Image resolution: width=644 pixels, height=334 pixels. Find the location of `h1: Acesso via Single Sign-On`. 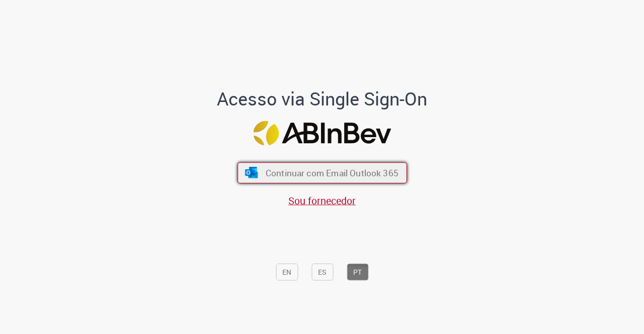

h1: Acesso via Single Sign-On is located at coordinates (322, 99).